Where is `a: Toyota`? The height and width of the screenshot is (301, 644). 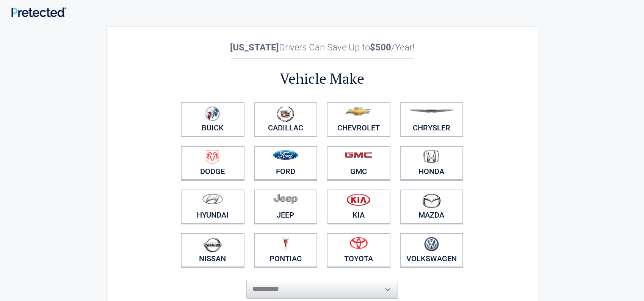
a: Toyota is located at coordinates (359, 250).